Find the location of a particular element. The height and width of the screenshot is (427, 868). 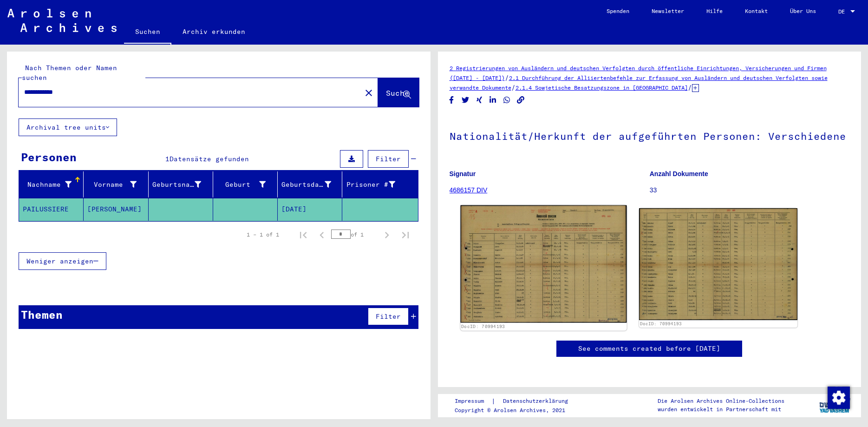

button: First page is located at coordinates (303, 235).